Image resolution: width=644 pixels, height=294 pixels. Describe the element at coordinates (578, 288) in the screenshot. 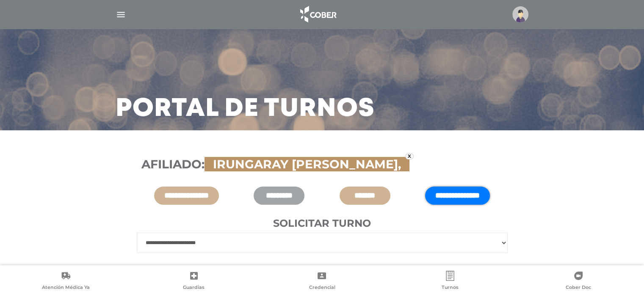

I see `span: Cober Doc` at that location.